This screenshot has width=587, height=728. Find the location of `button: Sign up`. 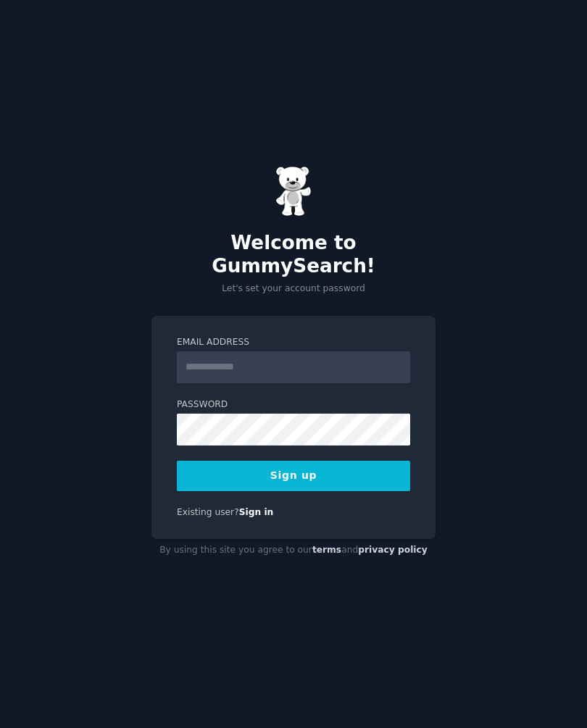

button: Sign up is located at coordinates (294, 476).